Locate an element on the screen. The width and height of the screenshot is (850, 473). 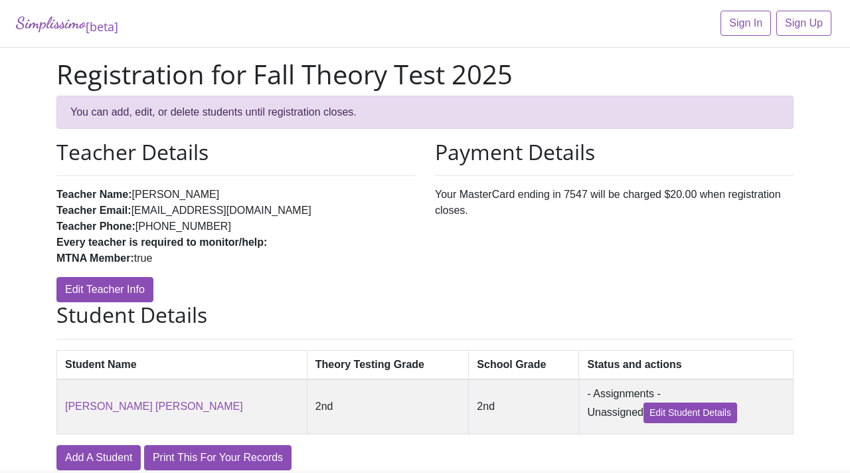
th: Student Name is located at coordinates (182, 365).